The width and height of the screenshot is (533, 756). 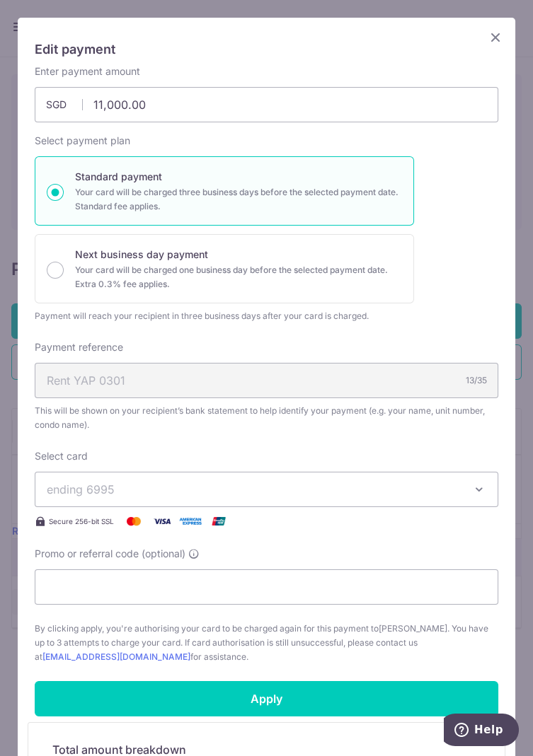 I want to click on span: Help, so click(x=45, y=16).